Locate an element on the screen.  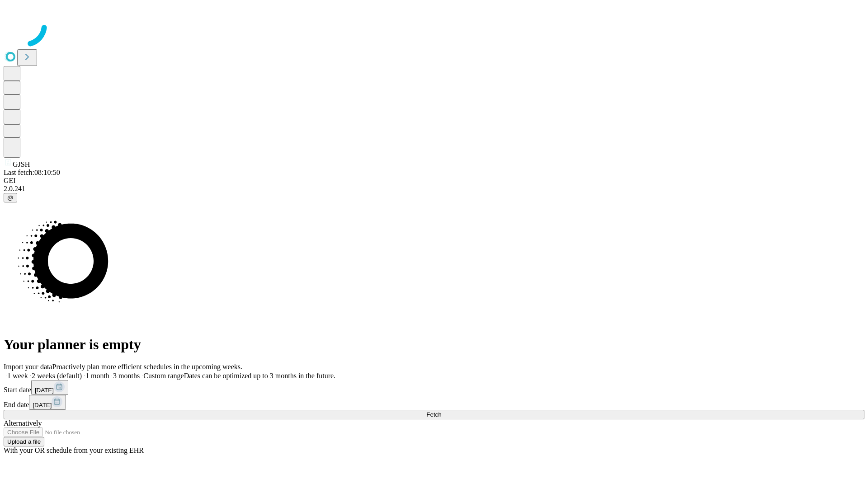
button: Upload a file is located at coordinates (24, 441).